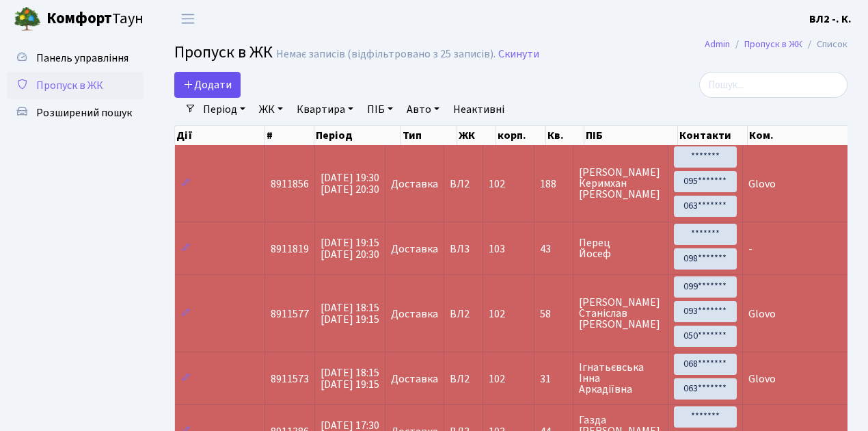 The image size is (868, 431). I want to click on span: 8911577, so click(290, 314).